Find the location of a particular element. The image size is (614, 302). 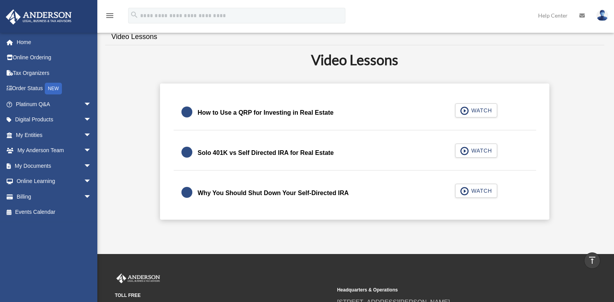

a: Tax Organizers is located at coordinates (54, 73).